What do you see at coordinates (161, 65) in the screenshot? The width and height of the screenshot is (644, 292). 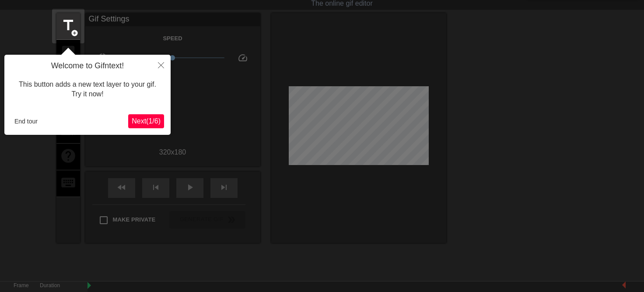 I see `button: Close` at bounding box center [161, 65].